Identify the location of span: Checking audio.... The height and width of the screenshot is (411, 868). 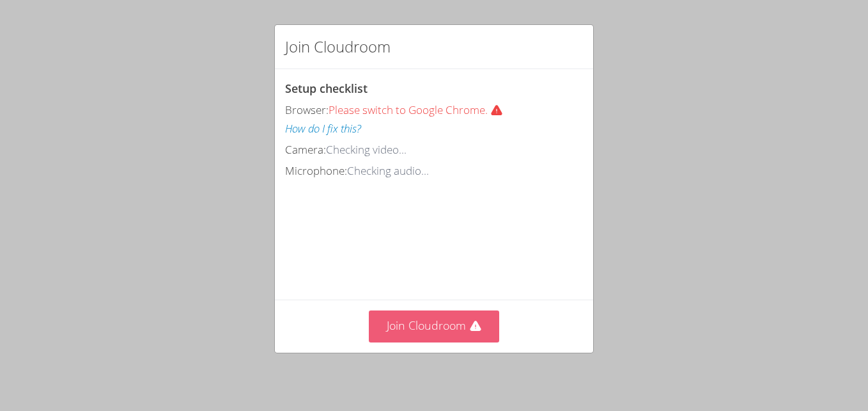
(388, 170).